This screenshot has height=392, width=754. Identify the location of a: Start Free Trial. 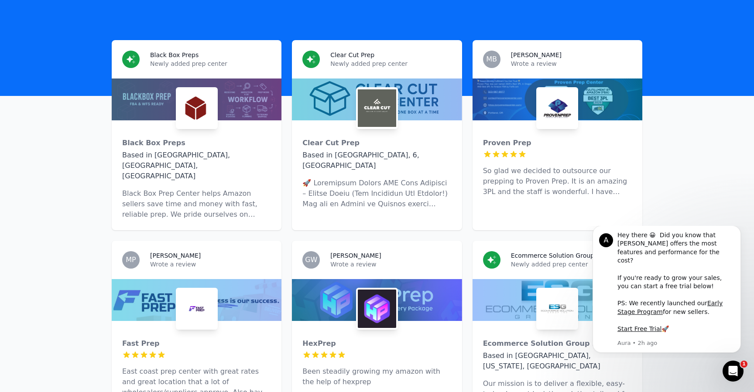
(60, 103).